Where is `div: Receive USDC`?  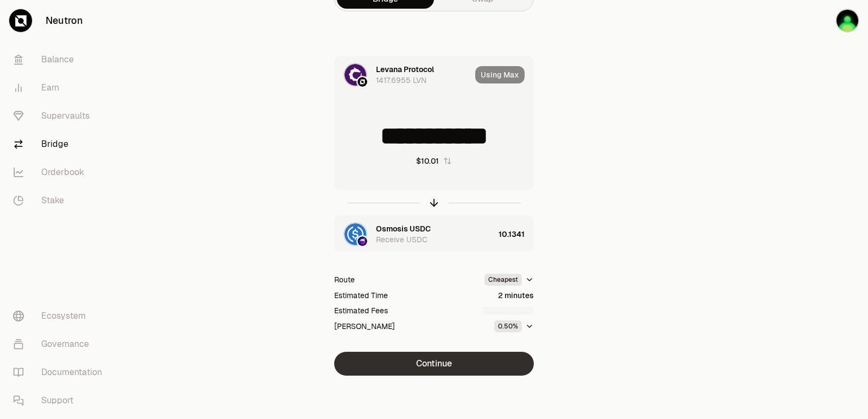 div: Receive USDC is located at coordinates (402, 240).